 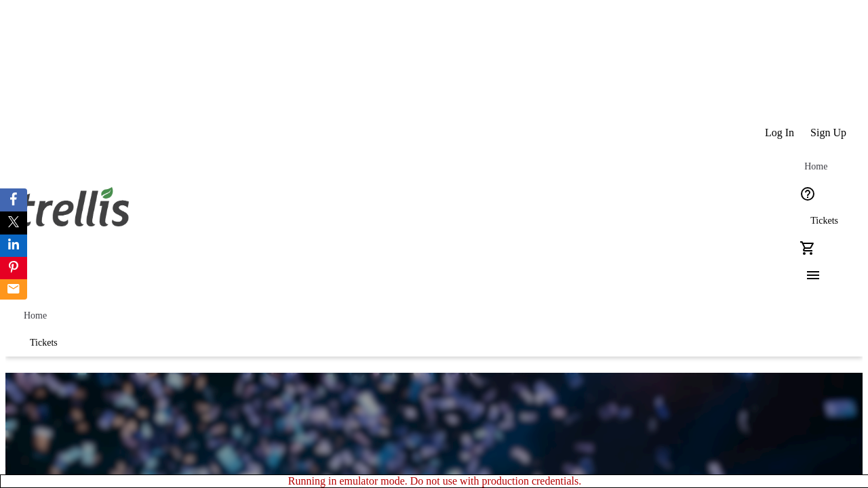 What do you see at coordinates (828, 133) in the screenshot?
I see `span: Sign Up` at bounding box center [828, 133].